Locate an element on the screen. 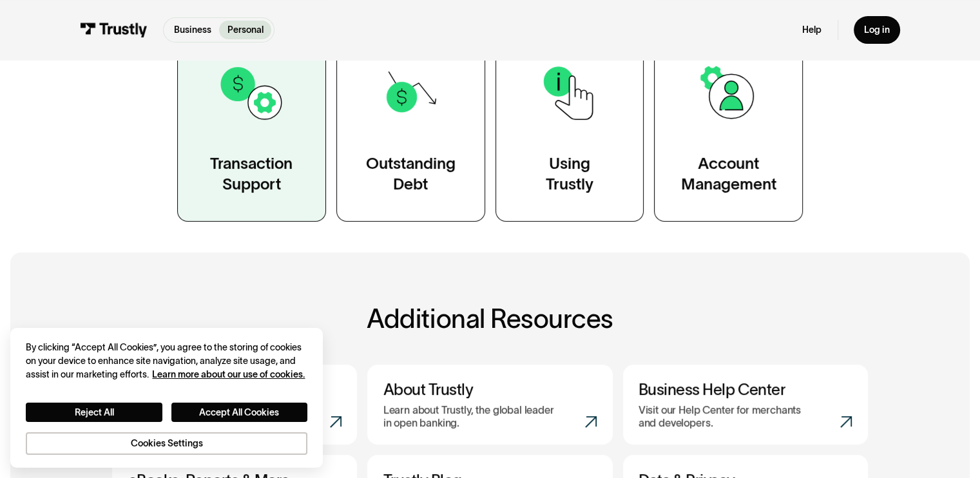 This screenshot has height=478, width=980. a: AccountManagement is located at coordinates (728, 127).